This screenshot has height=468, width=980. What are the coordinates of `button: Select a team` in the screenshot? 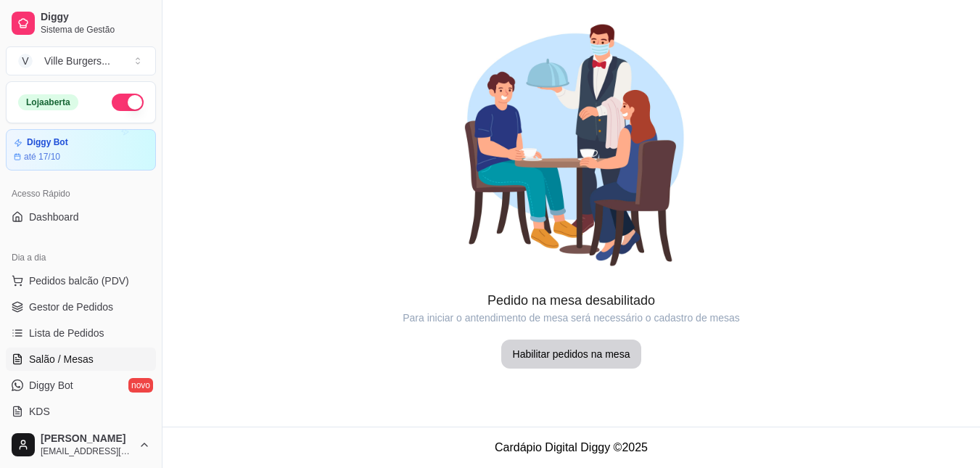 It's located at (80, 61).